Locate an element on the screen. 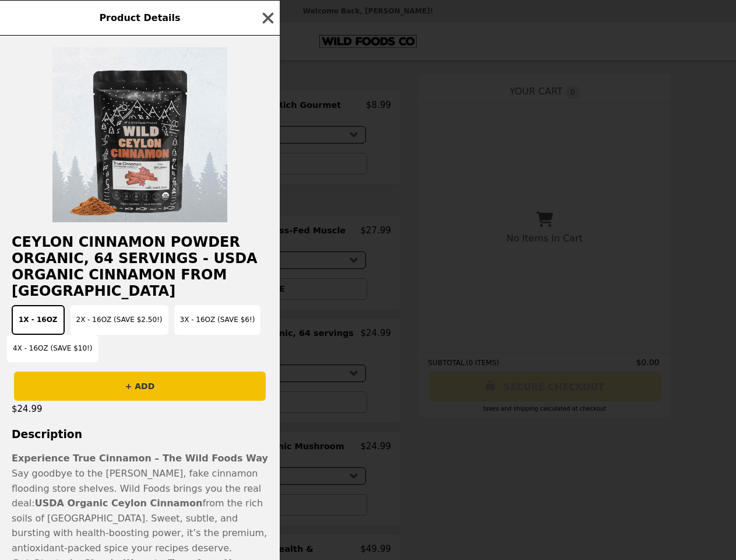 The width and height of the screenshot is (736, 560). img: 1x - 16oz is located at coordinates (140, 134).